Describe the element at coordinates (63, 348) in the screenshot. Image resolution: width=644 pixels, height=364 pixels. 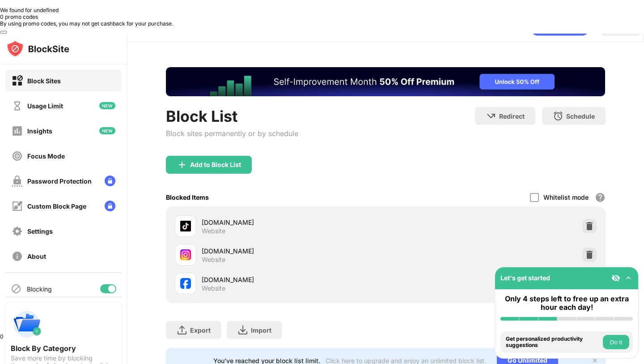
I see `div: Block By Category` at that location.